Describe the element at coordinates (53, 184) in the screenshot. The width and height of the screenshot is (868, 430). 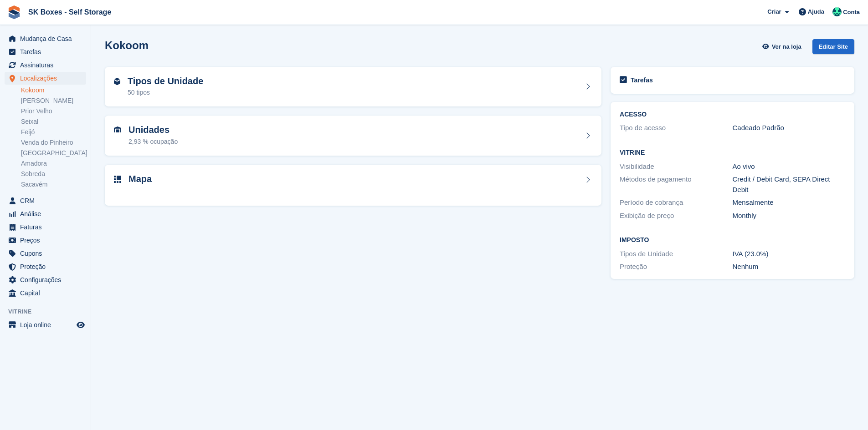
I see `a: Sacavém` at that location.